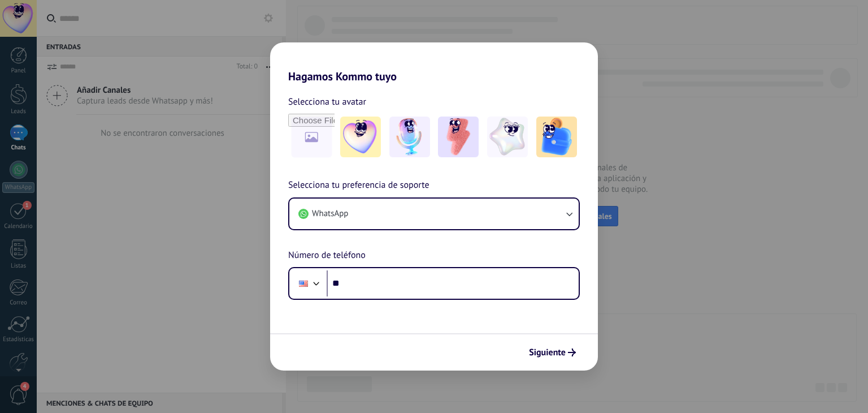 The image size is (868, 413). What do you see at coordinates (327, 256) in the screenshot?
I see `span: Número de teléfono` at bounding box center [327, 256].